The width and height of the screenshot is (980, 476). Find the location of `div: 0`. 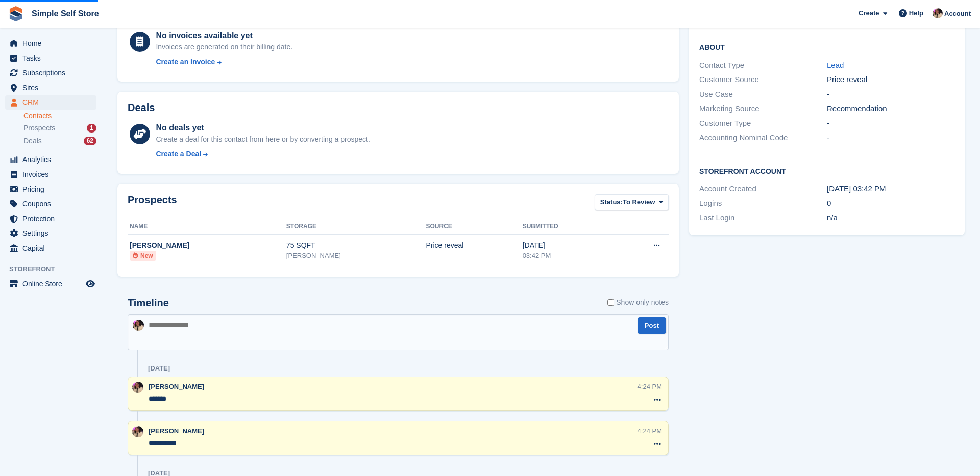

div: 0 is located at coordinates (890, 204).